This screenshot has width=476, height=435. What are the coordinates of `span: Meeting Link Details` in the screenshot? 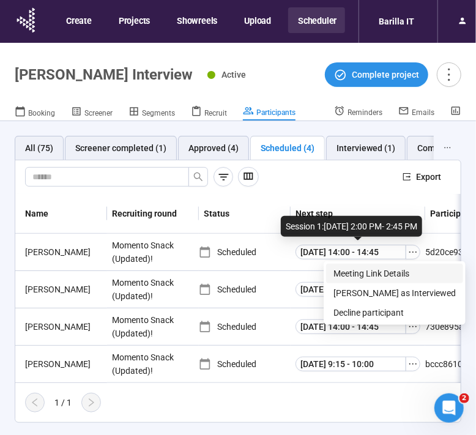 It's located at (395, 273).